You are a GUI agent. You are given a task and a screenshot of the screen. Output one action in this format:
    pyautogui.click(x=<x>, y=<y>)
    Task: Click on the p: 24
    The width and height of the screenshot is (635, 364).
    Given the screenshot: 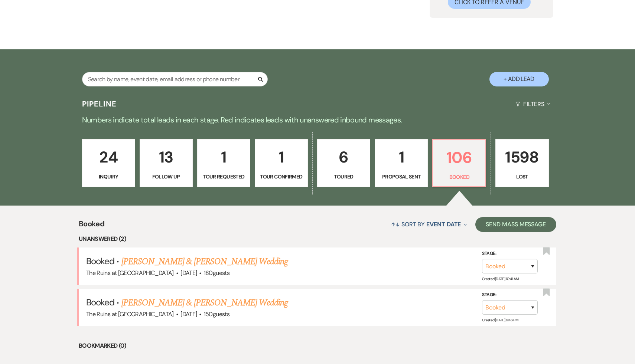 What is the action you would take?
    pyautogui.click(x=108, y=157)
    